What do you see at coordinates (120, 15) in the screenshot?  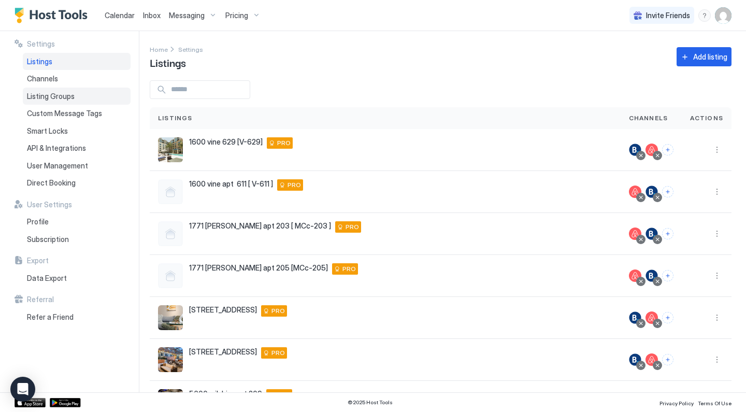 I see `span: Calendar` at bounding box center [120, 15].